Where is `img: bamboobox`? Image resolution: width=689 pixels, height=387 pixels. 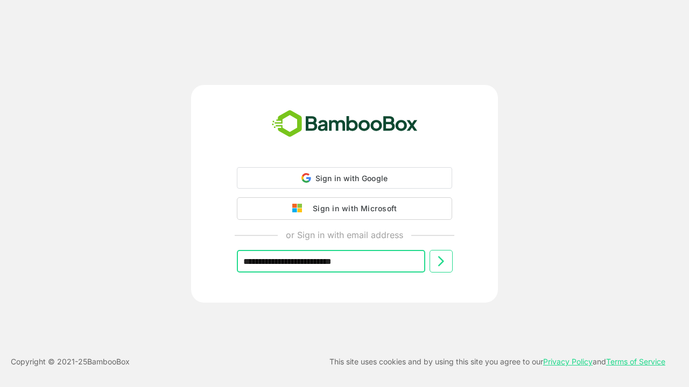
img: bamboobox is located at coordinates (344, 124).